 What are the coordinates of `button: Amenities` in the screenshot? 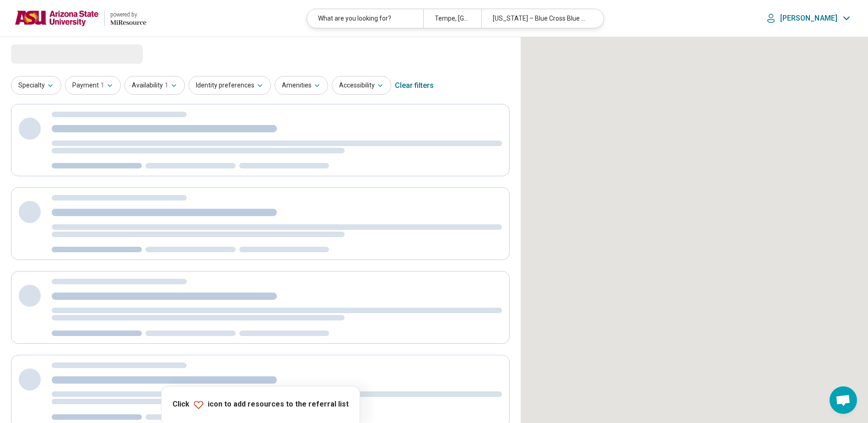 It's located at (301, 86).